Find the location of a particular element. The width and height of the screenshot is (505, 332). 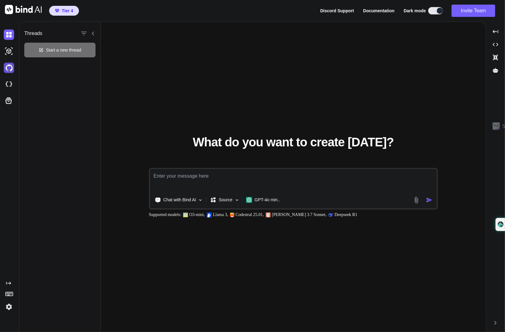

img: darkAi-studio is located at coordinates (9, 51).